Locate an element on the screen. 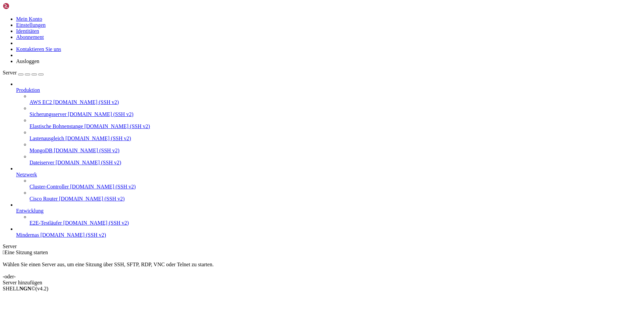 This screenshot has height=333, width=644. font: Ausloggen is located at coordinates (27, 61).